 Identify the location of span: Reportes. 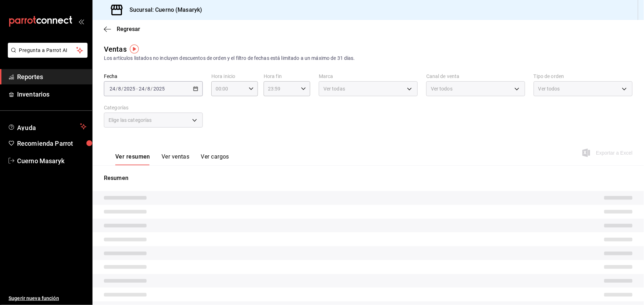
(52, 77).